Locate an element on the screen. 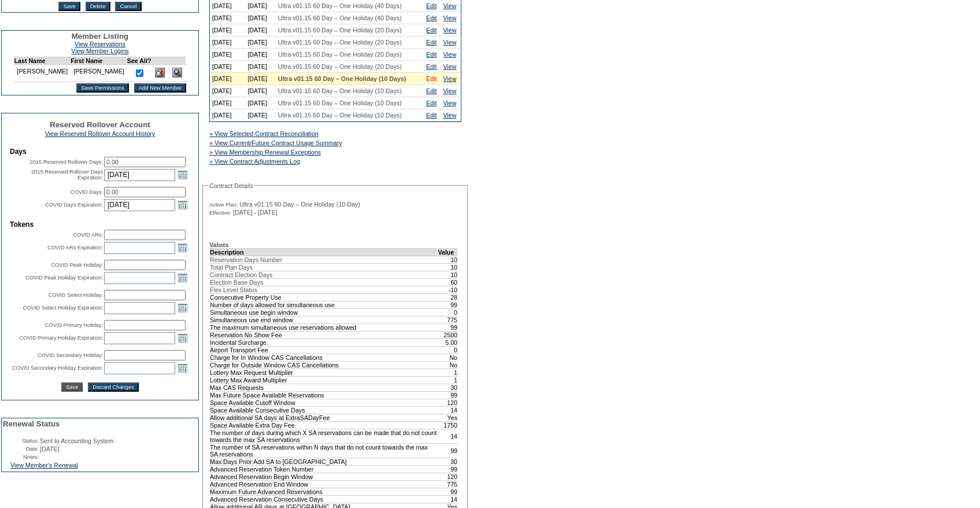 The image size is (980, 508). span: Total Plan Days is located at coordinates (231, 267).